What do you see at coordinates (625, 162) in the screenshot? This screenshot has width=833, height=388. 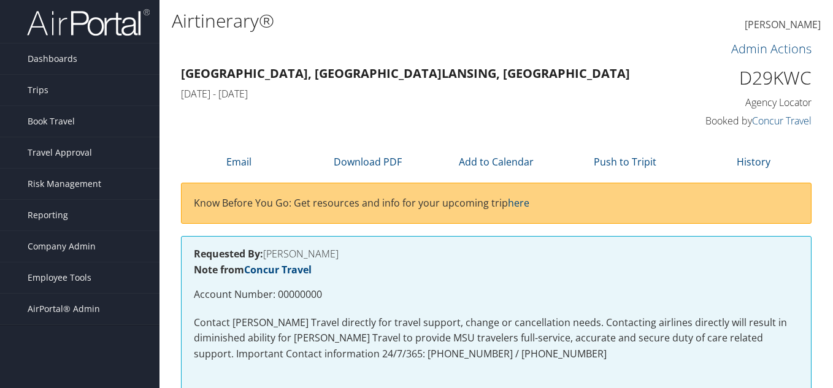 I see `a: Push to Tripit` at bounding box center [625, 162].